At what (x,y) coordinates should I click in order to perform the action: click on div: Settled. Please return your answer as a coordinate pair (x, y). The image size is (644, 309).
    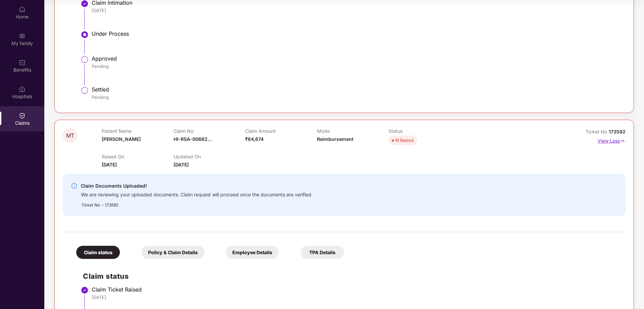
    Looking at the image, I should click on (355, 90).